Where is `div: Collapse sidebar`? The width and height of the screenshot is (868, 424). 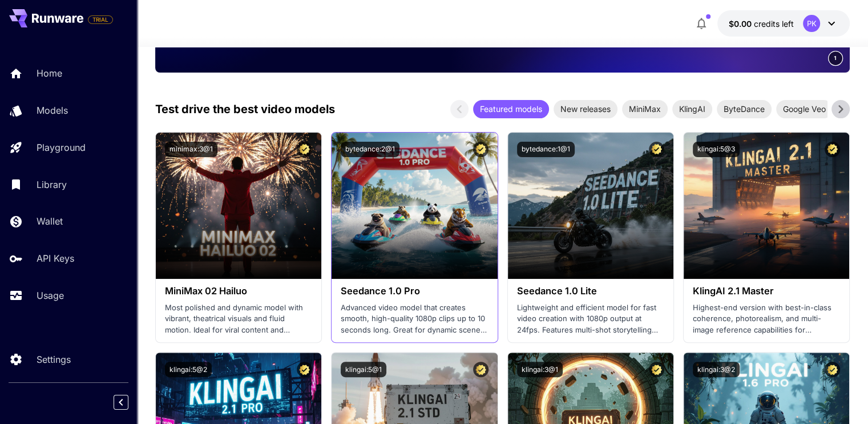 div: Collapse sidebar is located at coordinates (130, 402).